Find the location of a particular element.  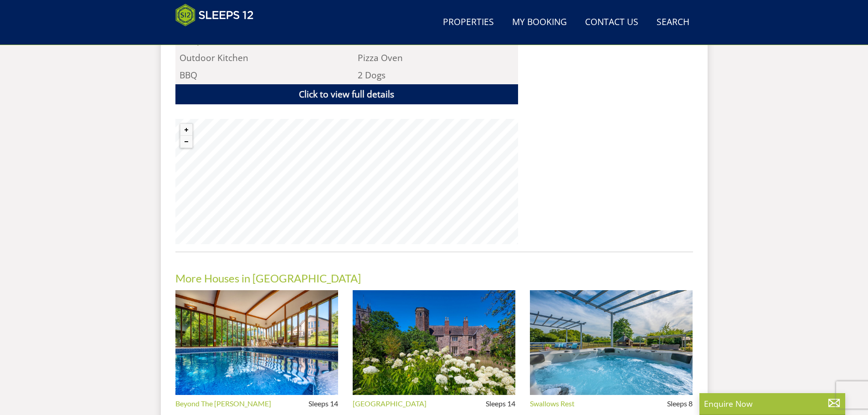

a: Contact Us is located at coordinates (611, 22).